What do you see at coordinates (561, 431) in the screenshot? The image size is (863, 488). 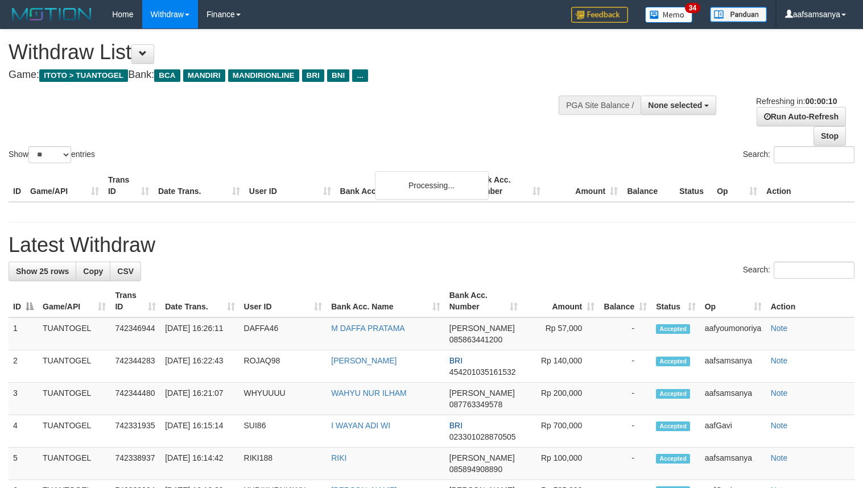 I see `td: Rp 700,000` at bounding box center [561, 431].